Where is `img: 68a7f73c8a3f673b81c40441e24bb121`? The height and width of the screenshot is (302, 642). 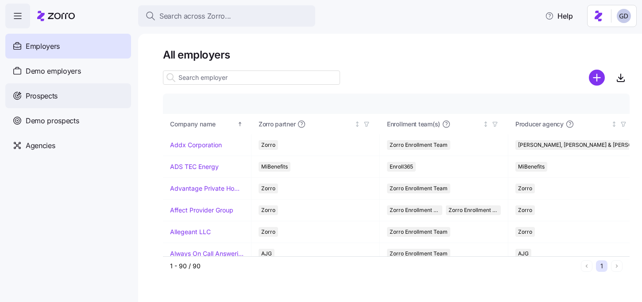
img: 68a7f73c8a3f673b81c40441e24bb121 is located at coordinates (624, 16).